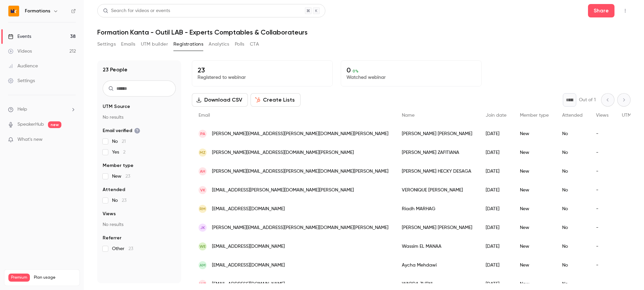 This screenshot has width=644, height=290. Describe the element at coordinates (107, 44) in the screenshot. I see `button: Settings` at that location.